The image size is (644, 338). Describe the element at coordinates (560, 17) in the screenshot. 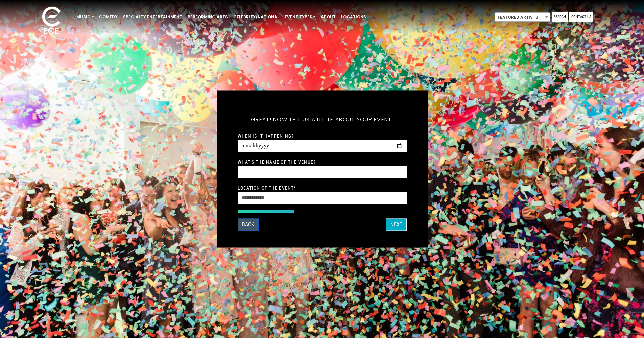

I see `a: Search` at that location.